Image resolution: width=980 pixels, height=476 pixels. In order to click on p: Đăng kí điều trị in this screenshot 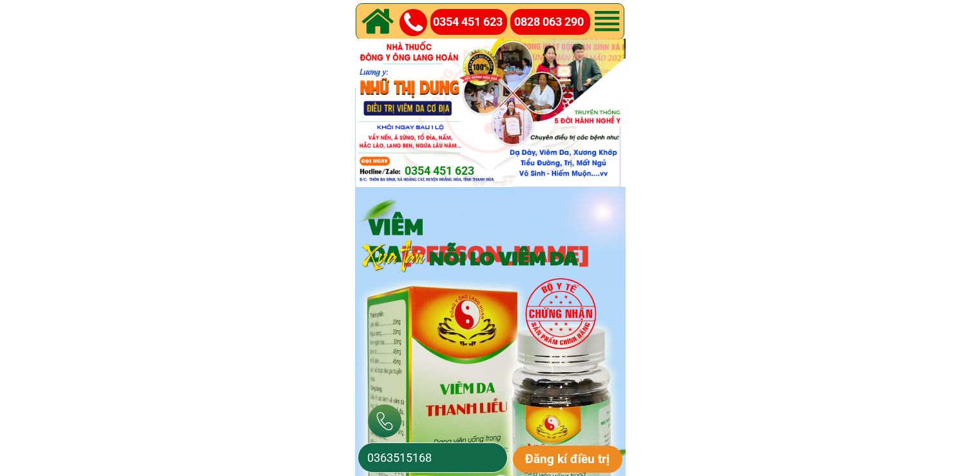, I will do `click(567, 459)`.